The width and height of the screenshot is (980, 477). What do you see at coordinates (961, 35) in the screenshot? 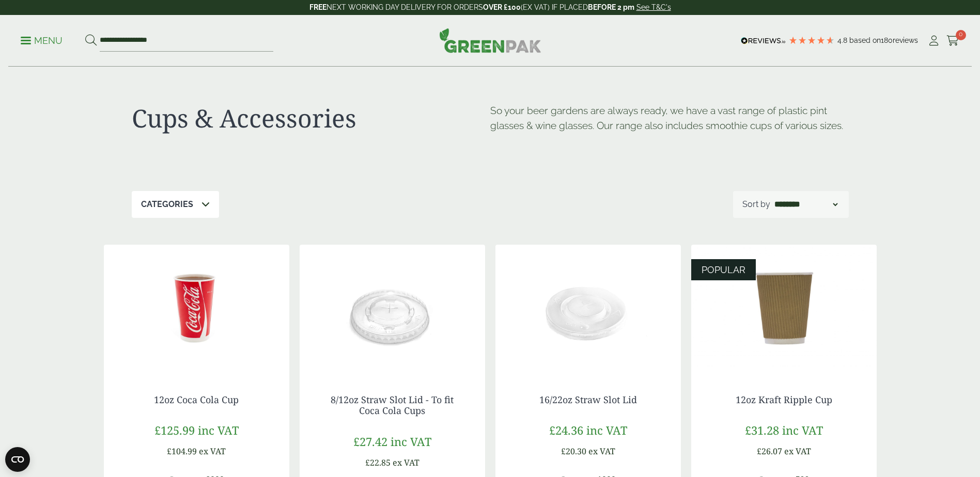
I see `span: 0` at bounding box center [961, 35].